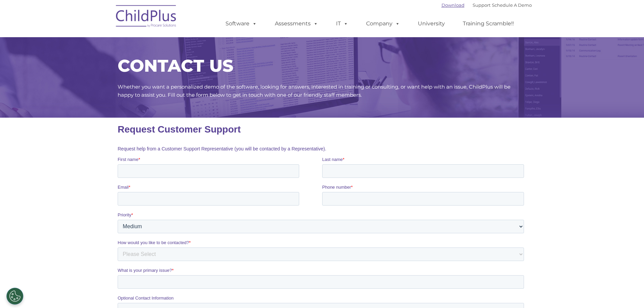 This screenshot has width=644, height=308. I want to click on button: Cookies Settings, so click(15, 296).